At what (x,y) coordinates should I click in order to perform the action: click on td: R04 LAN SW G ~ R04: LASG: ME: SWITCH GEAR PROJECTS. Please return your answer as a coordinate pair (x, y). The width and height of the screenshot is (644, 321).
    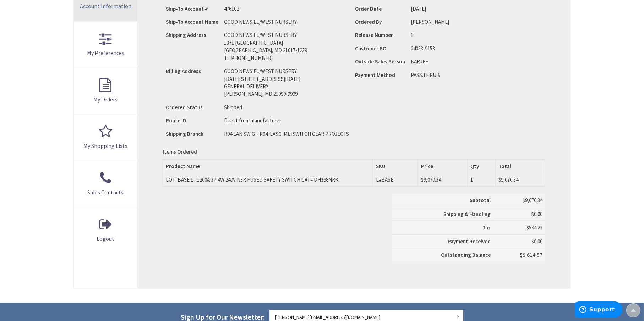
    Looking at the image, I should click on (287, 133).